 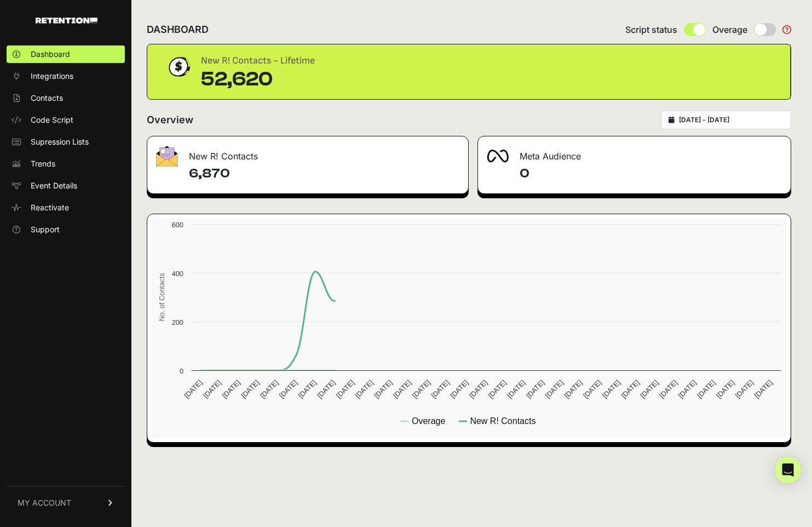 What do you see at coordinates (178, 322) in the screenshot?
I see `text: 200` at bounding box center [178, 322].